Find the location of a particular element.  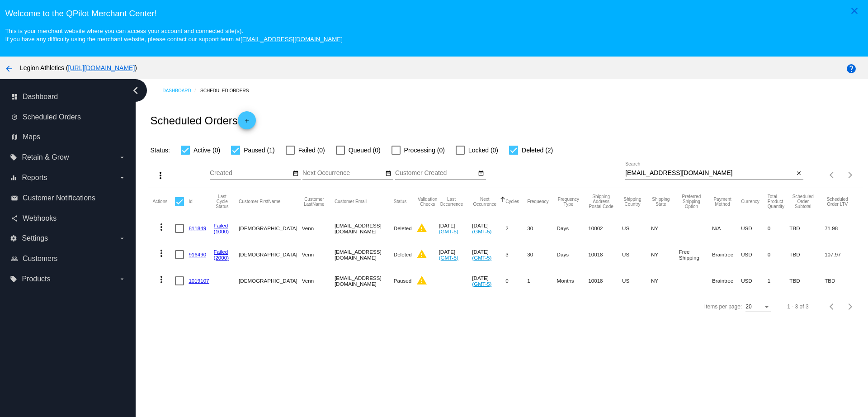

a: update Scheduled Orders is located at coordinates (68, 117).